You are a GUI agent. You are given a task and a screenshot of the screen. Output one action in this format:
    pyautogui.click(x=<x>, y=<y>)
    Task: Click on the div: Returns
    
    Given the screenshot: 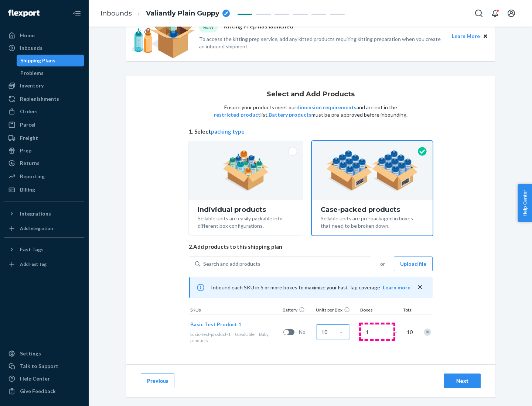 What is the action you would take?
    pyautogui.click(x=30, y=163)
    